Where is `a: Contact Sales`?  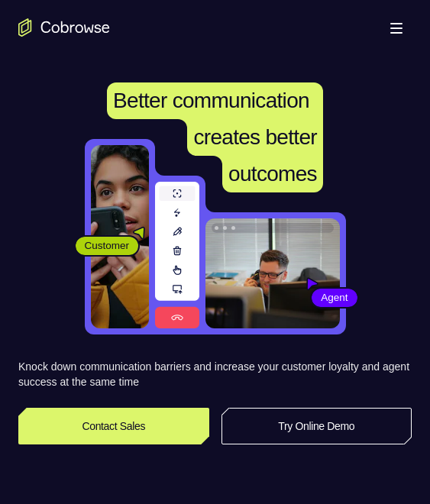
a: Contact Sales is located at coordinates (114, 426).